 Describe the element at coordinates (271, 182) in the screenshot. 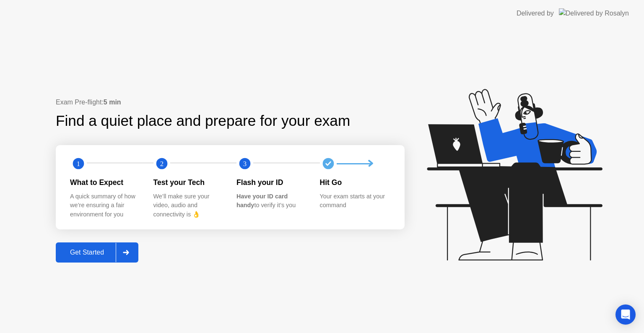

I see `div: Flash your ID` at that location.